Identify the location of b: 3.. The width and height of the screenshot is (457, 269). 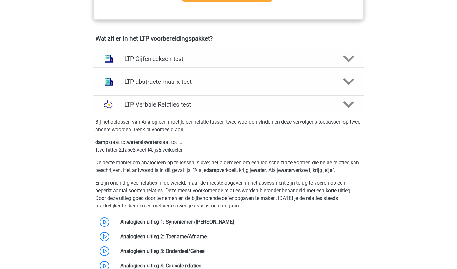
(135, 150).